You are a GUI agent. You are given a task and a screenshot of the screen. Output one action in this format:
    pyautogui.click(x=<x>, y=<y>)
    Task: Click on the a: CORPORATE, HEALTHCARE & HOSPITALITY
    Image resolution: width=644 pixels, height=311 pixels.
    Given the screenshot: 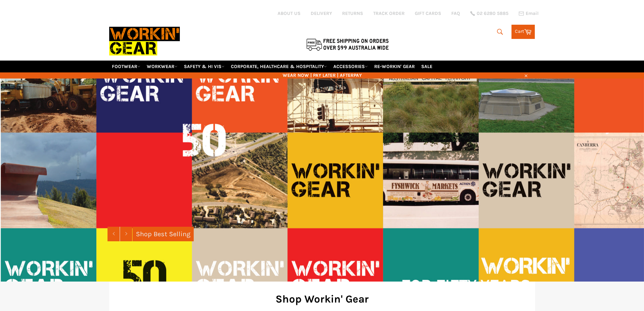 What is the action you would take?
    pyautogui.click(x=279, y=66)
    